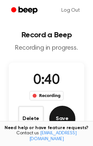 This screenshot has width=93, height=146. Describe the element at coordinates (31, 119) in the screenshot. I see `button: Delete Audio Record` at that location.